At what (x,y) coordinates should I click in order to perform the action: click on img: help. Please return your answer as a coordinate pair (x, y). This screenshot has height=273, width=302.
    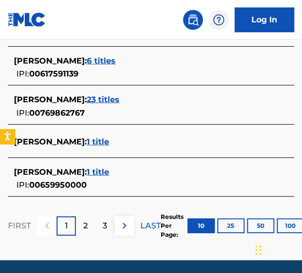
    Looking at the image, I should click on (219, 20).